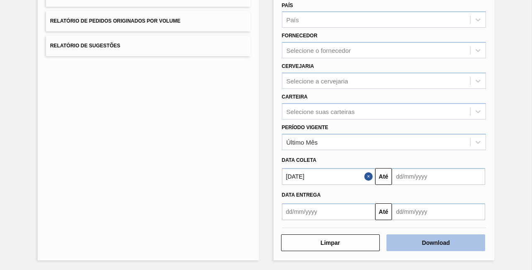 This screenshot has width=532, height=270. I want to click on button: Download, so click(436, 242).